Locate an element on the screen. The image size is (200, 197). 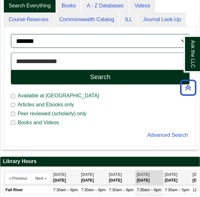
a: Course Reserves is located at coordinates (29, 20).